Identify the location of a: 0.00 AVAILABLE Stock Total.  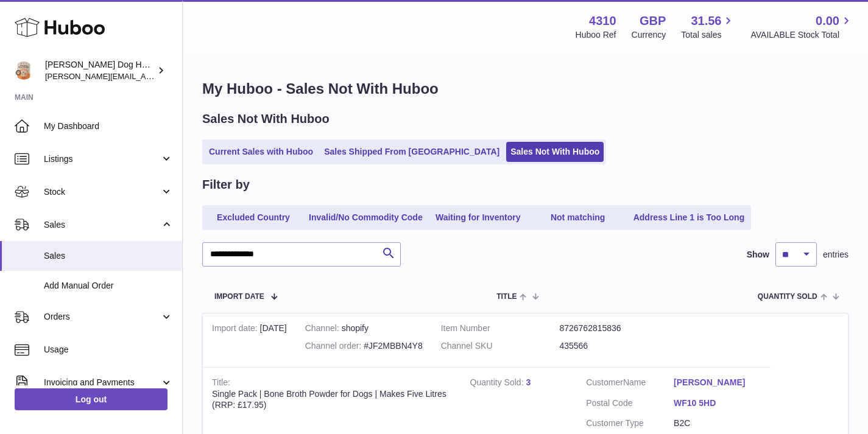
(802, 26).